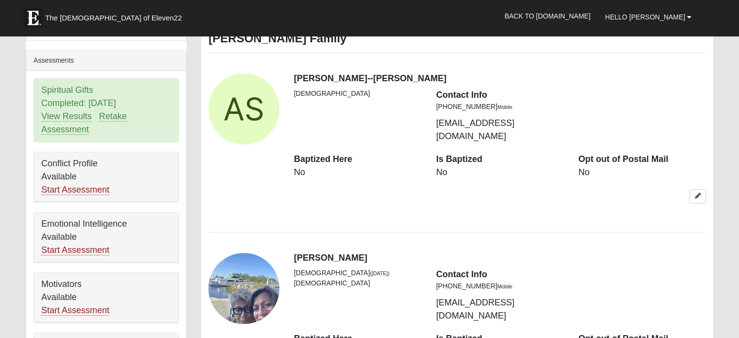 The width and height of the screenshot is (739, 338). What do you see at coordinates (33, 18) in the screenshot?
I see `img: Eleven22 logo` at bounding box center [33, 18].